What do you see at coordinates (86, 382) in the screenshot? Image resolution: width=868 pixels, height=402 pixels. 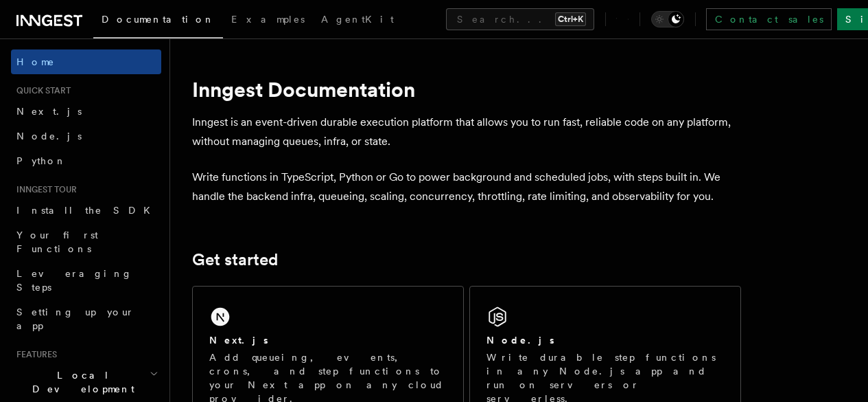 I see `button: Local Development` at bounding box center [86, 382].